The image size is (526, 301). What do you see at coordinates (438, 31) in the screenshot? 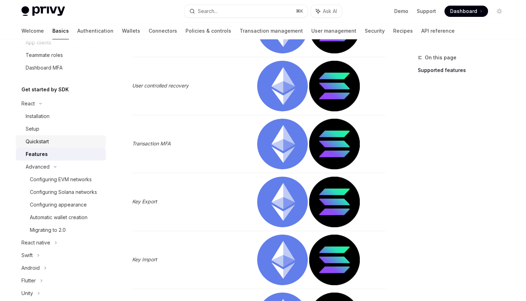
I see `a: API reference` at bounding box center [438, 31].